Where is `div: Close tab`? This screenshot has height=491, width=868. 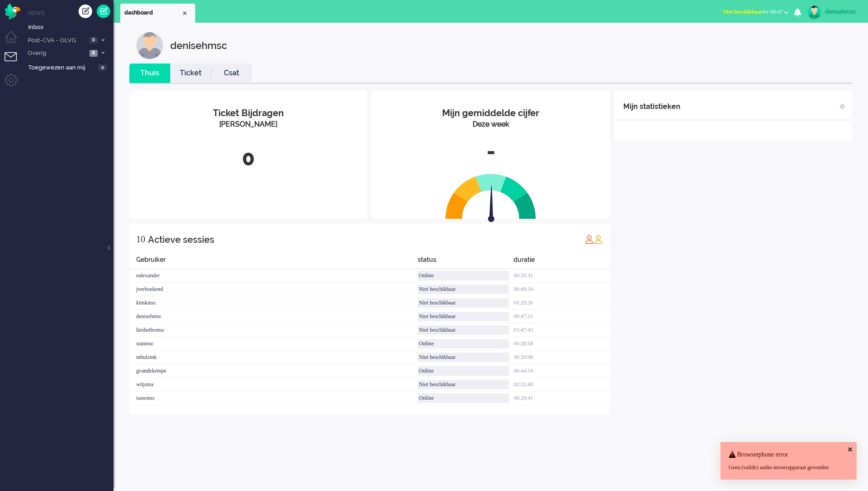 div: Close tab is located at coordinates (185, 13).